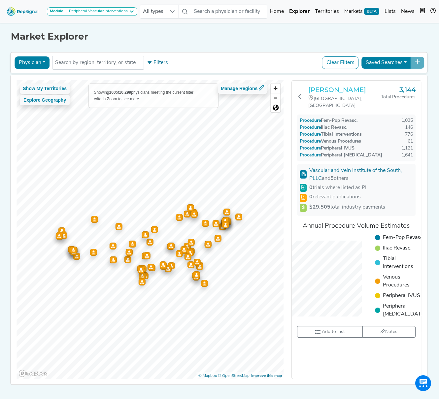 The image size is (439, 399). I want to click on span: total industry payments, so click(347, 207).